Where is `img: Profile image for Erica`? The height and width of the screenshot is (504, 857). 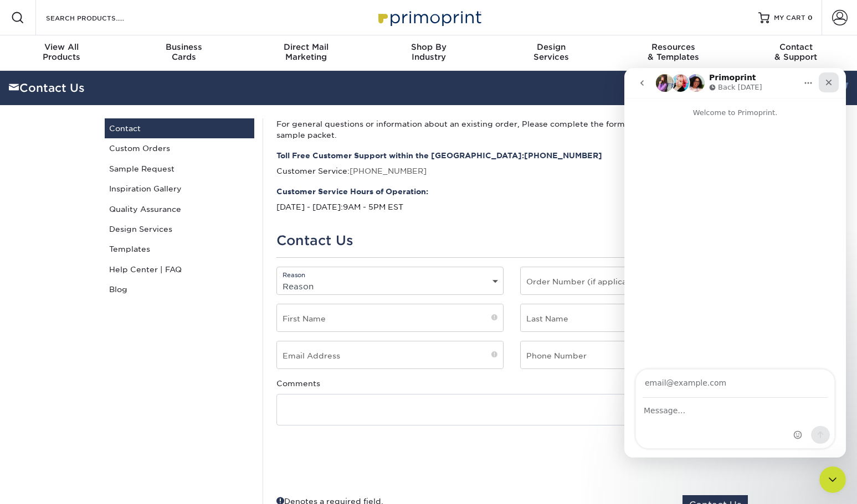 img: Profile image for Erica is located at coordinates (40, 15).